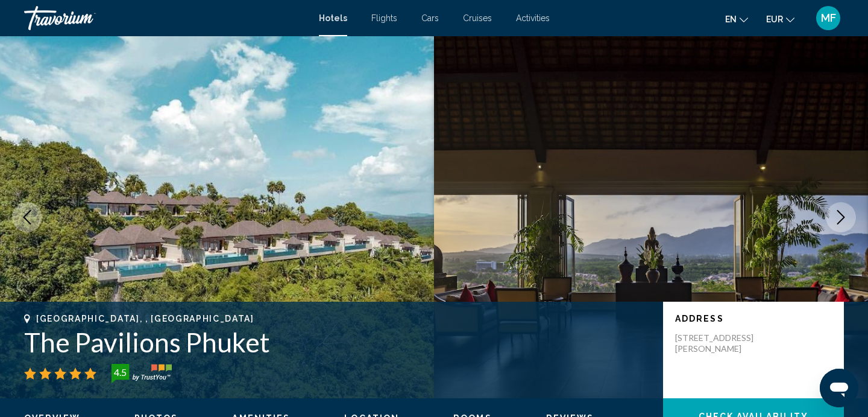 This screenshot has width=868, height=417. Describe the element at coordinates (430, 18) in the screenshot. I see `a: Cars` at that location.